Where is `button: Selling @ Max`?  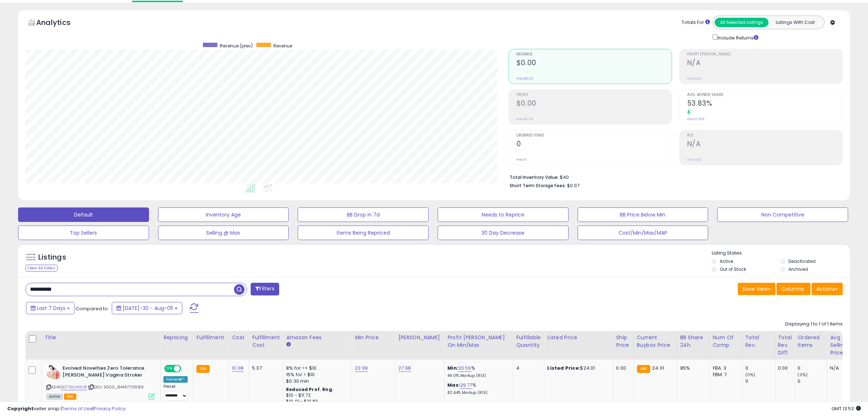 button: Selling @ Max is located at coordinates (224, 232).